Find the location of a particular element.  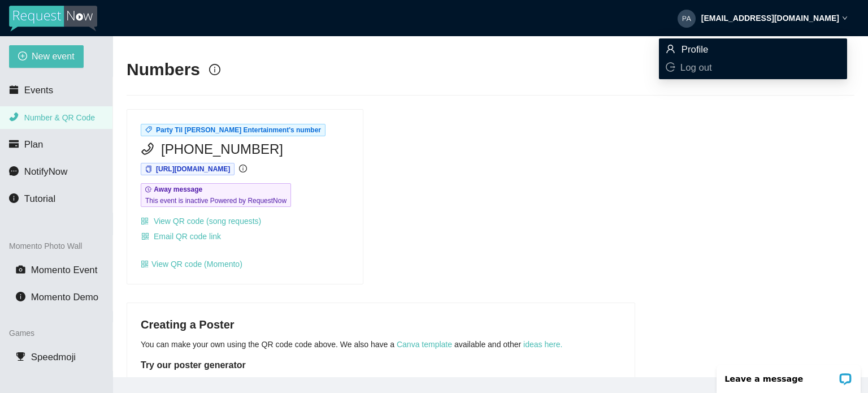

h5: Try our poster generator is located at coordinates (381, 365).